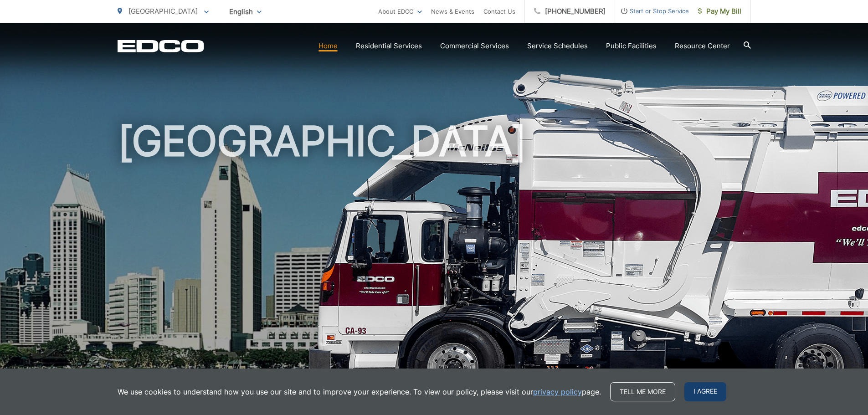  What do you see at coordinates (359, 392) in the screenshot?
I see `p: We use cookies to understand how you use our site and to improve your experience. To view our pol...` at bounding box center [359, 392].